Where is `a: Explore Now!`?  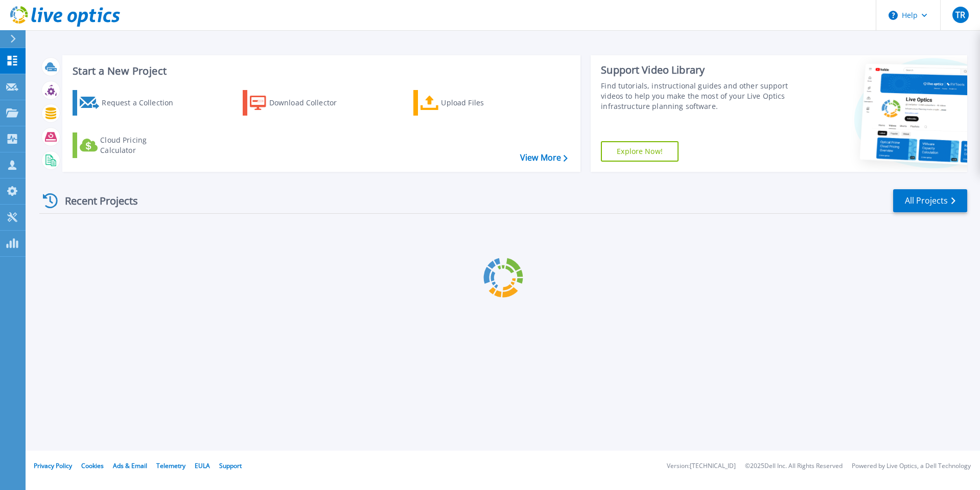 a: Explore Now! is located at coordinates (640, 151).